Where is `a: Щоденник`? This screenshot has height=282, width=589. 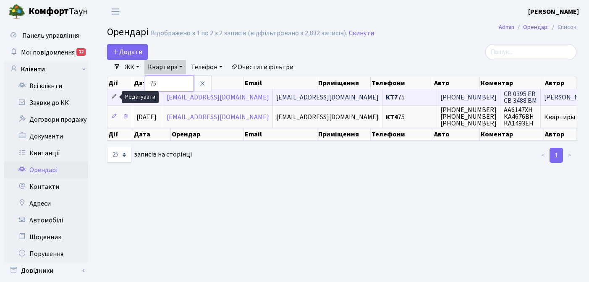
a: Щоденник is located at coordinates (46, 237).